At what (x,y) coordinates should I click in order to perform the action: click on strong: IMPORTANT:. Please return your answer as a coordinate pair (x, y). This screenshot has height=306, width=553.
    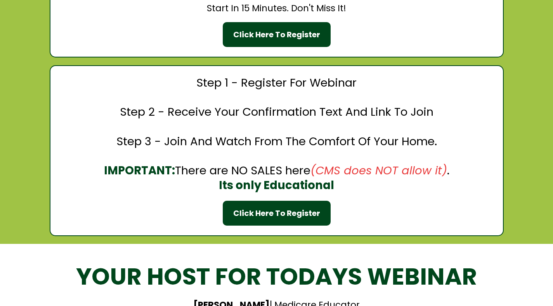
    Looking at the image, I should click on (139, 170).